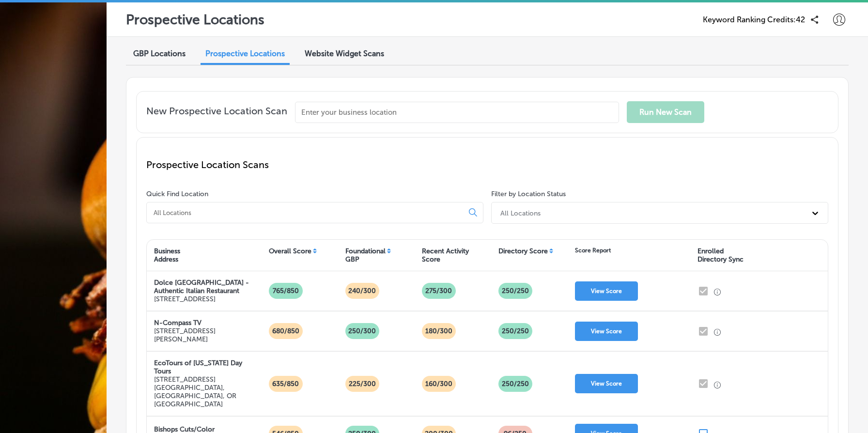 Image resolution: width=868 pixels, height=433 pixels. I want to click on p: 680/850, so click(286, 331).